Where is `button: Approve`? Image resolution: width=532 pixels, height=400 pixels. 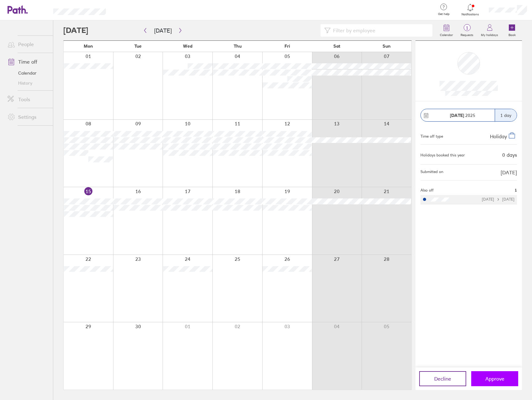
button: Approve is located at coordinates (495, 379).